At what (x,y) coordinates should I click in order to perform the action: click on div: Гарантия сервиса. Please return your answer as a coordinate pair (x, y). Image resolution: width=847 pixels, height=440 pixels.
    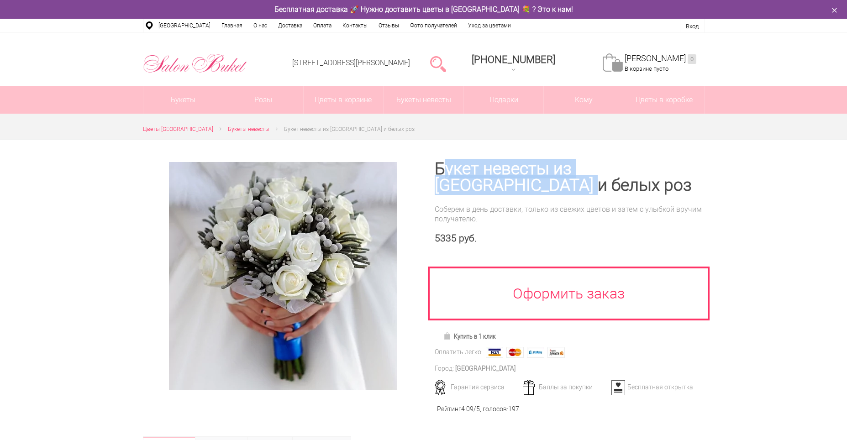
    Looking at the image, I should click on (476, 387).